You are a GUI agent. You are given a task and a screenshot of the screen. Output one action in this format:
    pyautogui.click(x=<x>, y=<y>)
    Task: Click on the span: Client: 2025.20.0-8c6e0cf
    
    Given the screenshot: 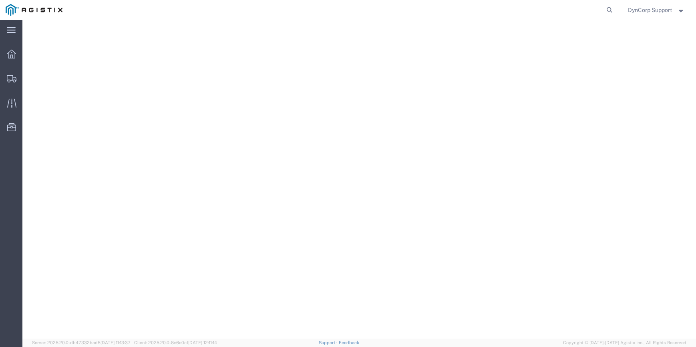 What is the action you would take?
    pyautogui.click(x=176, y=343)
    